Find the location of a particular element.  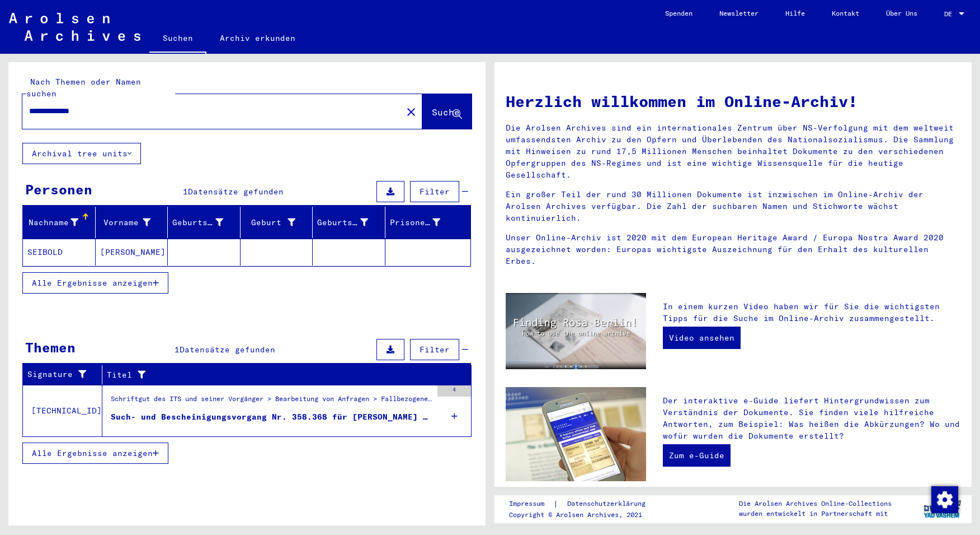

img: video.jpg is located at coordinates (575, 331).